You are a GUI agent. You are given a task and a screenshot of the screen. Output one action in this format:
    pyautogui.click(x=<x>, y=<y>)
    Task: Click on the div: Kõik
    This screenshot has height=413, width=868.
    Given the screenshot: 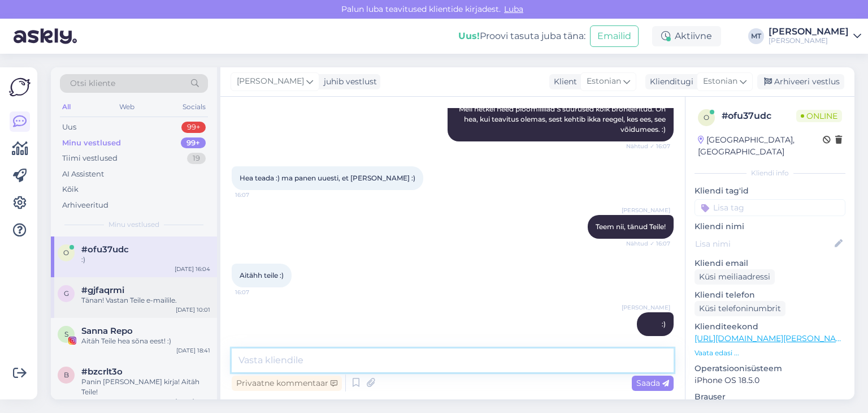 What is the action you would take?
    pyautogui.click(x=70, y=190)
    